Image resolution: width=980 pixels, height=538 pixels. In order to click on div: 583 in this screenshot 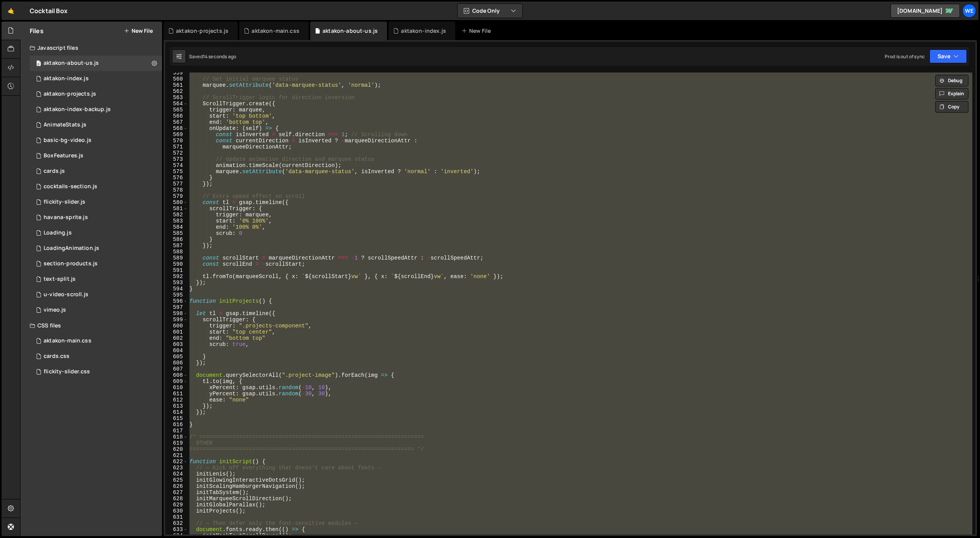, I will do `click(176, 221)`.